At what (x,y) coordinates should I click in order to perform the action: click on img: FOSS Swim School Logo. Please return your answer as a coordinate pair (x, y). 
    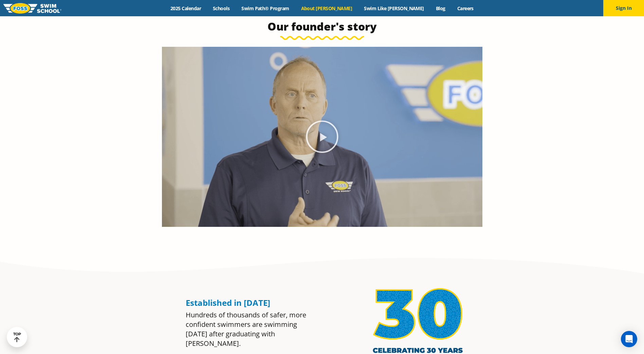
    Looking at the image, I should click on (32, 8).